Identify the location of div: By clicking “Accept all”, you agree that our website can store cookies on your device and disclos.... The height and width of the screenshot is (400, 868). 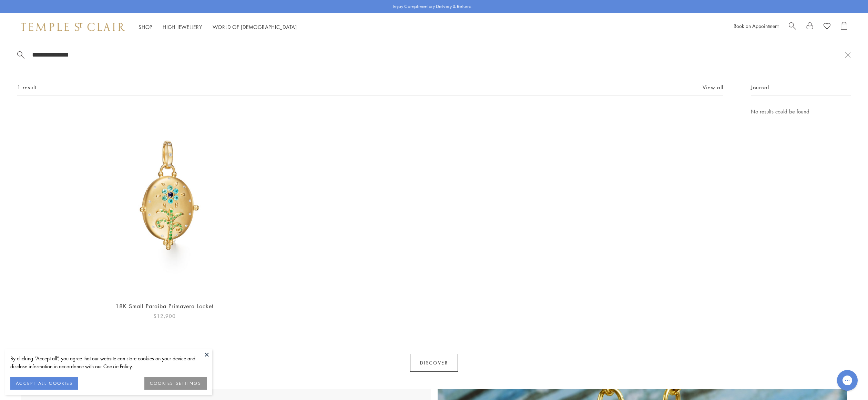
(109, 362).